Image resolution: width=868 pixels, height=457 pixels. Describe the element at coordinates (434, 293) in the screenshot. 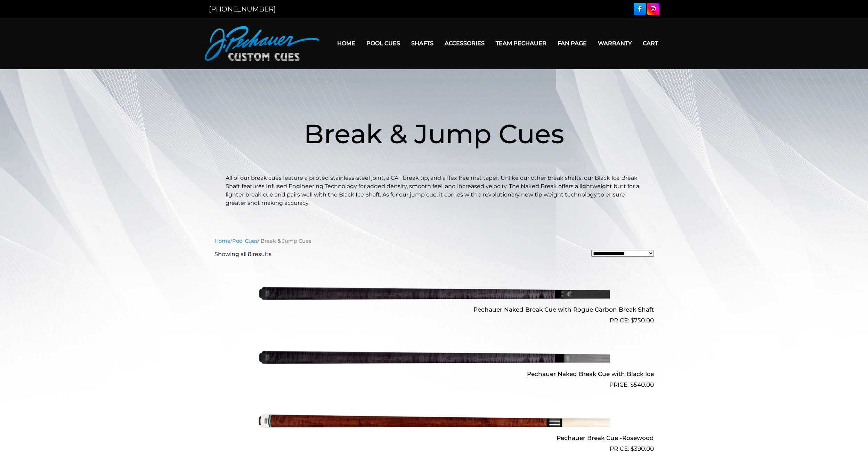

I see `img: Pechauer Naked Break Cue with Rogue Carbon Break Shaft` at that location.